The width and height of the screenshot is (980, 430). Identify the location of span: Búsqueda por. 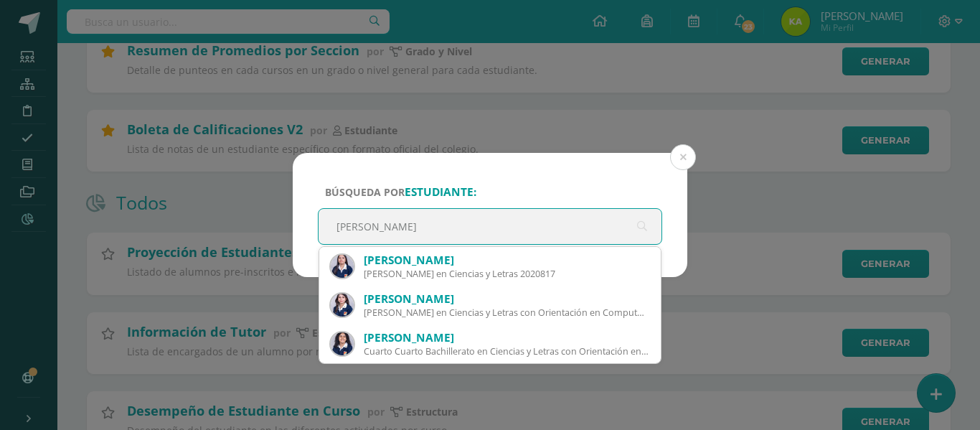
(400, 191).